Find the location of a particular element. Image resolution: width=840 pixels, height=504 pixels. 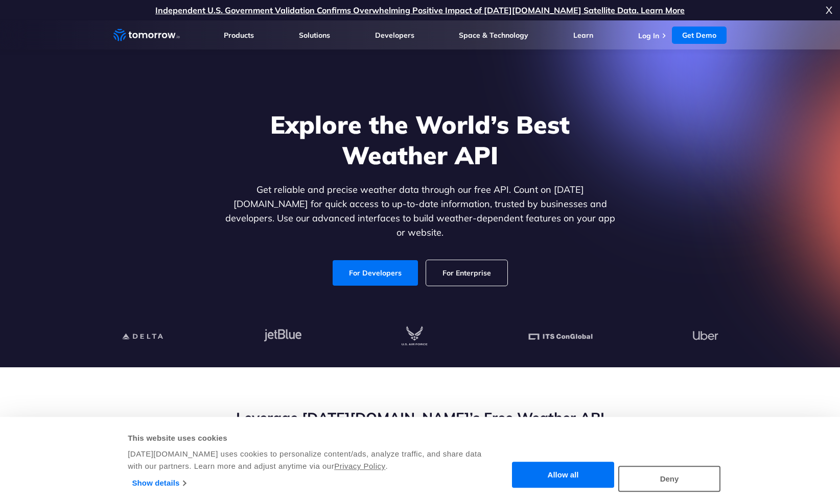

div: This website uses cookies is located at coordinates (305, 438).